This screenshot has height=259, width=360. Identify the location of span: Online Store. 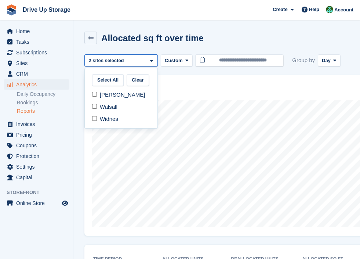
(38, 203).